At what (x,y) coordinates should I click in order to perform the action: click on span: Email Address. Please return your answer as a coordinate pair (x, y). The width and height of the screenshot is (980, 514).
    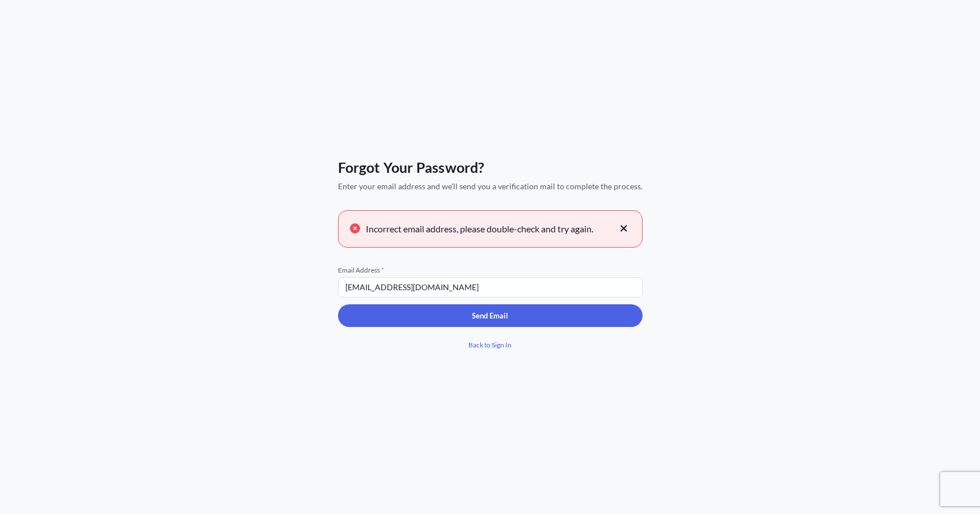
    Looking at the image, I should click on (490, 270).